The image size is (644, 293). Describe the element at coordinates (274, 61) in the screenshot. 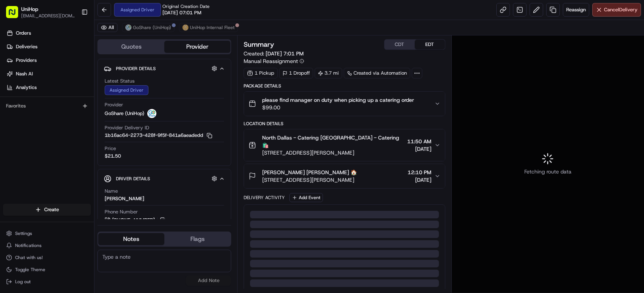

I see `button: Manual Reassignment` at that location.